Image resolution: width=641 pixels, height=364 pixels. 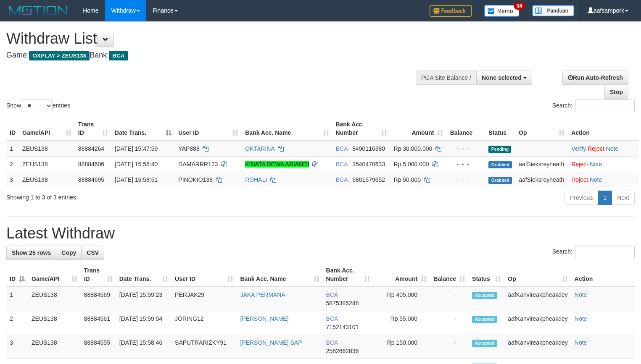 What do you see at coordinates (553, 10) in the screenshot?
I see `img: panduan.png` at bounding box center [553, 10].